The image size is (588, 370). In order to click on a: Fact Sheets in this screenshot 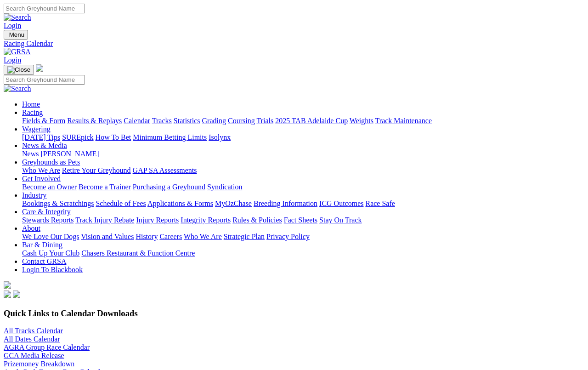, I will do `click(300, 220)`.